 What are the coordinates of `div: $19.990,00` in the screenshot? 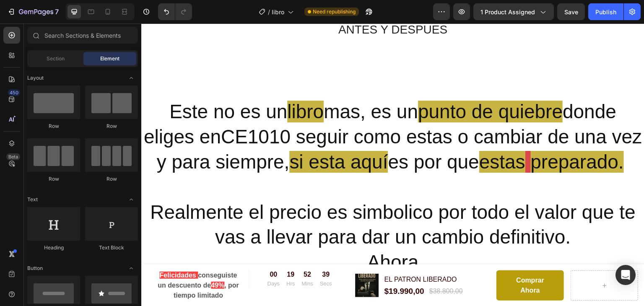 It's located at (263, 268).